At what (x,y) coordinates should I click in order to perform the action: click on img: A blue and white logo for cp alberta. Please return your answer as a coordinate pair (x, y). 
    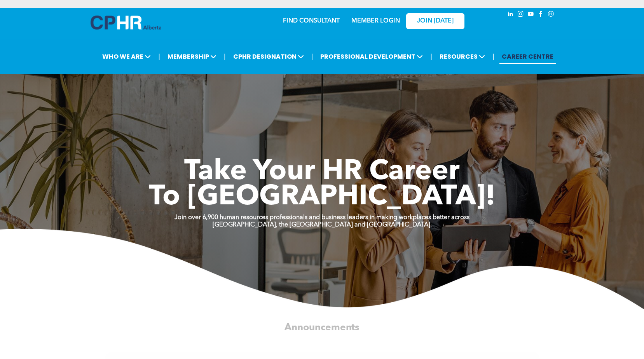
    Looking at the image, I should click on (126, 23).